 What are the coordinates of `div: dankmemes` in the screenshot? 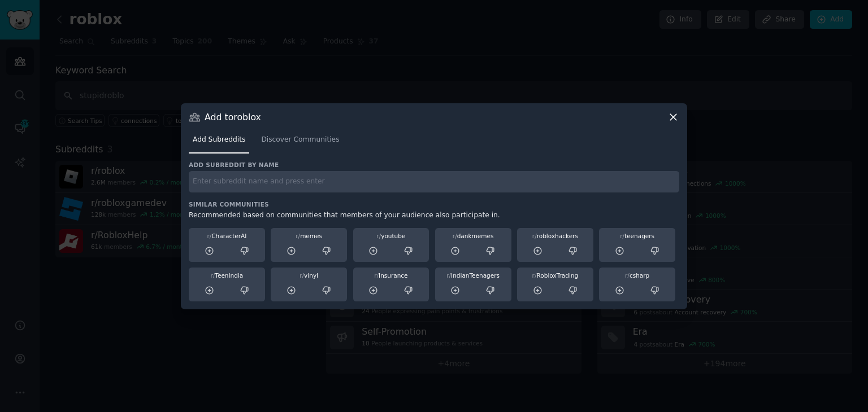 It's located at (473, 236).